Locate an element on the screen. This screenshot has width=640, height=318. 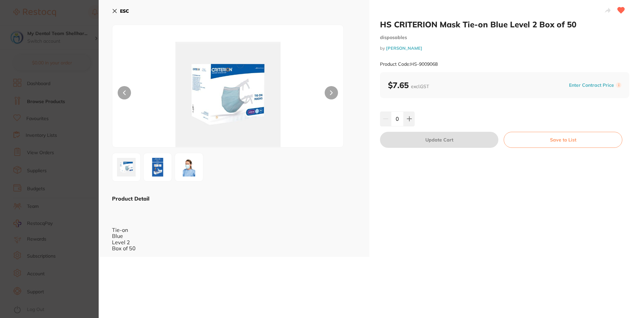
button: ESC is located at coordinates (120, 11).